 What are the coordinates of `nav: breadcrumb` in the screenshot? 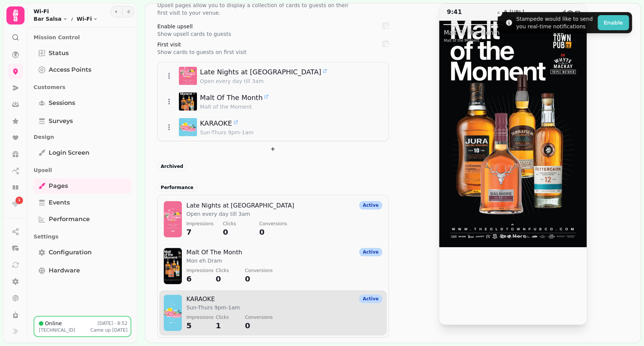 It's located at (65, 19).